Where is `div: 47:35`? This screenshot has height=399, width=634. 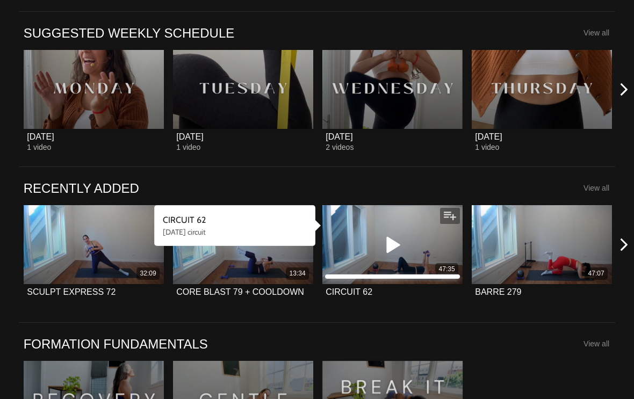 div: 47:35 is located at coordinates (447, 269).